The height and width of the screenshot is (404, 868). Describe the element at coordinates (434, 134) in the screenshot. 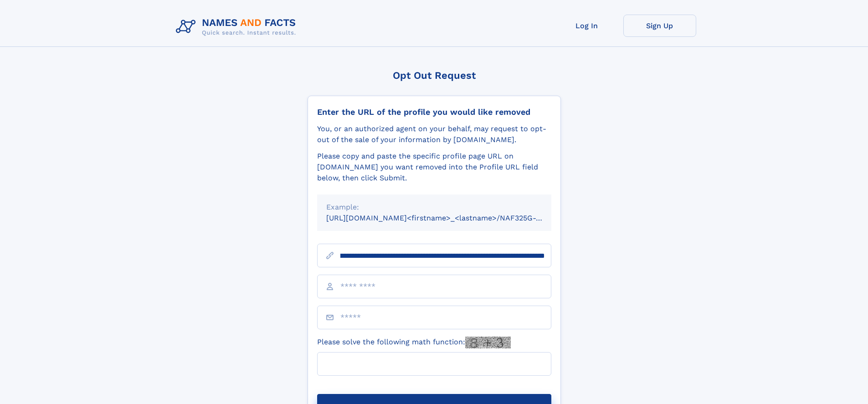

I see `div: You, or an authorized agent on your behalf, may request to opt-out of the sale of your informatio...` at that location.